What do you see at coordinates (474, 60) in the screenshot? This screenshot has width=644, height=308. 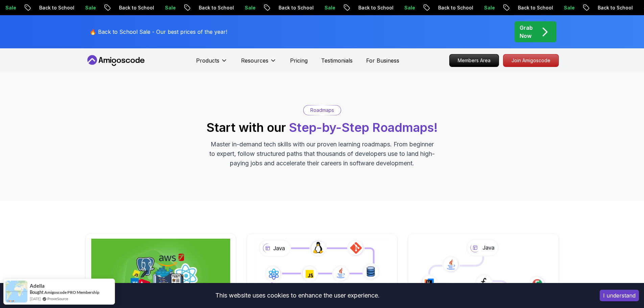 I see `p: Members Area` at bounding box center [474, 60].